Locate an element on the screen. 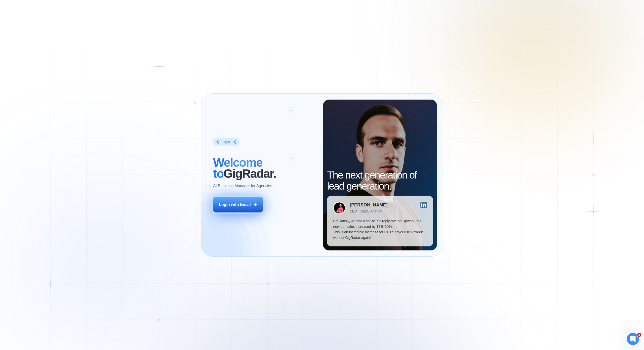  div: Digital Agency is located at coordinates (371, 211).